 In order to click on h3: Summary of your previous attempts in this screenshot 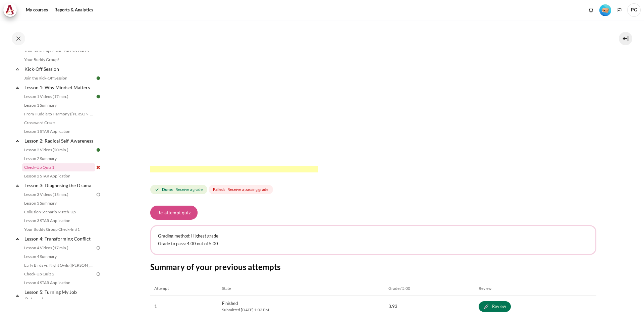, I will do `click(373, 267)`.